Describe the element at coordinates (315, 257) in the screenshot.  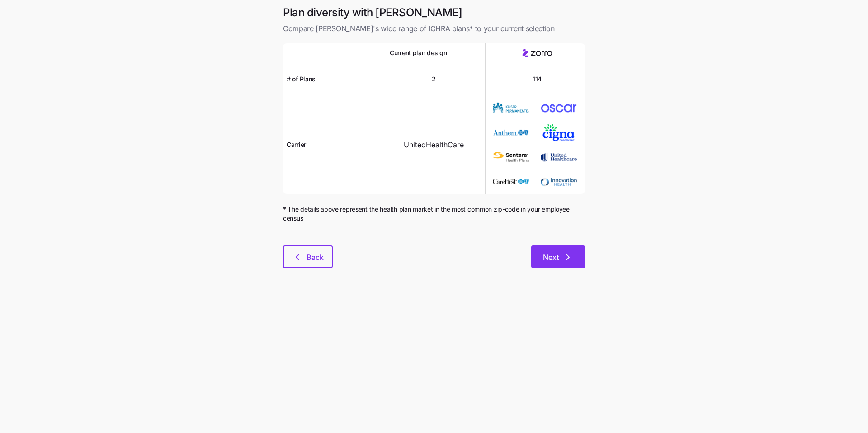
I see `span: Back` at that location.